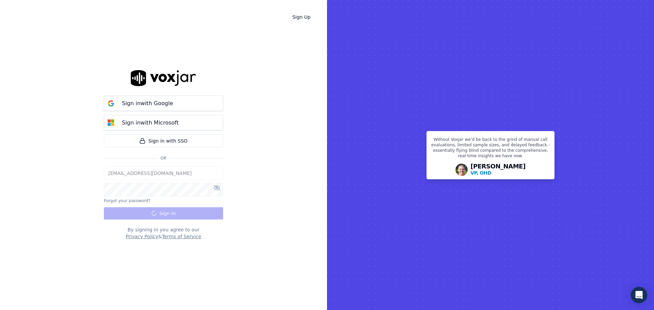 The image size is (654, 310). Describe the element at coordinates (163, 158) in the screenshot. I see `span: Or` at that location.